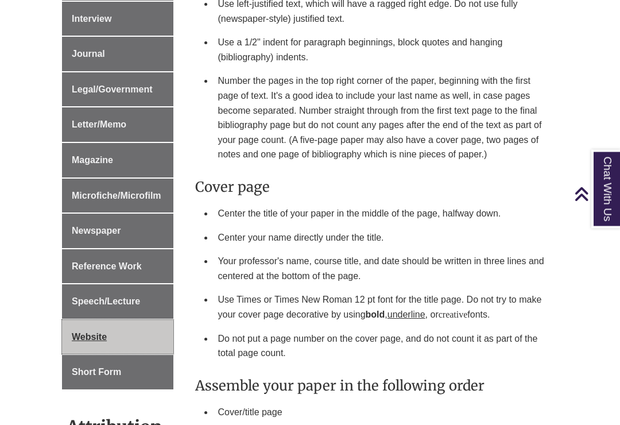 This screenshot has height=425, width=620. I want to click on span: Short Form, so click(97, 372).